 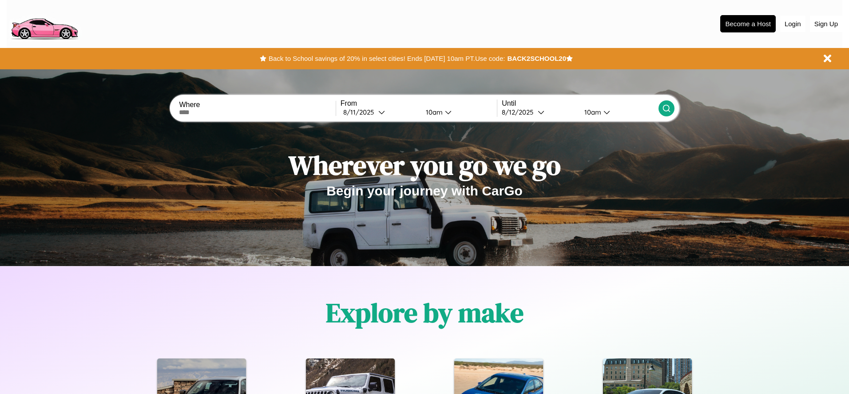 I want to click on div: 8 / 12 / 2025, so click(x=519, y=112).